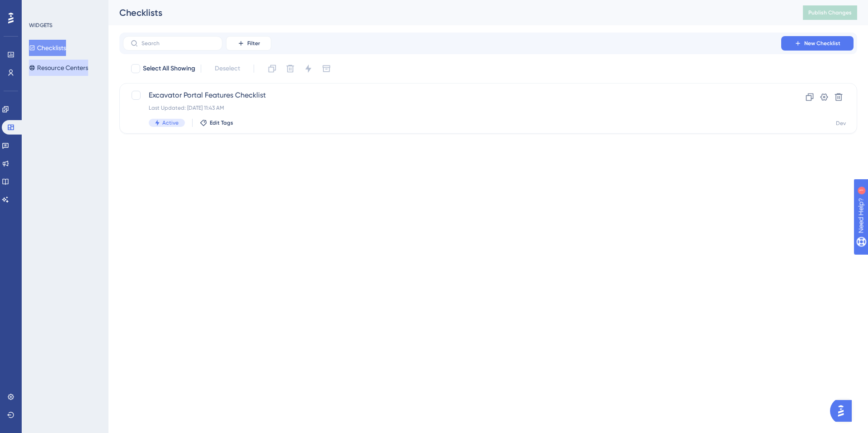 This screenshot has height=433, width=868. I want to click on span: Select All Showing, so click(169, 69).